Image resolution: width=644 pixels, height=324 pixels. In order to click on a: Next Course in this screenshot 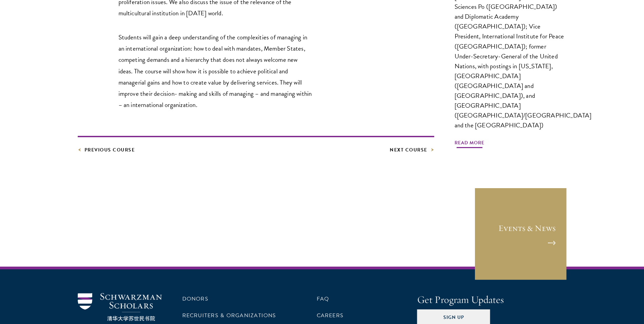, I will do `click(412, 150)`.